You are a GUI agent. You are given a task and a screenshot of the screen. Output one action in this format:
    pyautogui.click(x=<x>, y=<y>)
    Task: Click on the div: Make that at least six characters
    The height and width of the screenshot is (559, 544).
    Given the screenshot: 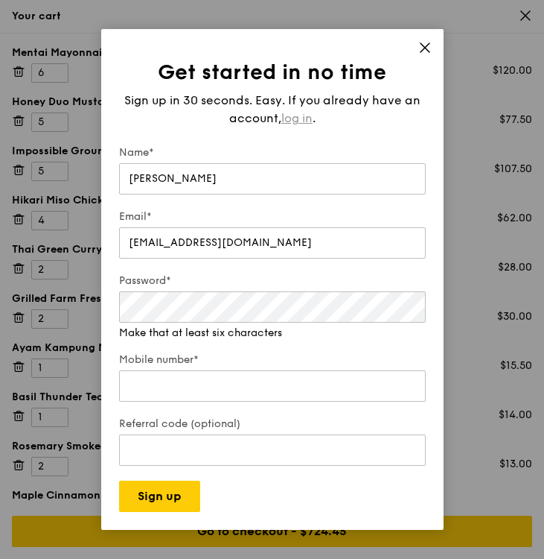 What is the action you would take?
    pyautogui.click(x=273, y=333)
    